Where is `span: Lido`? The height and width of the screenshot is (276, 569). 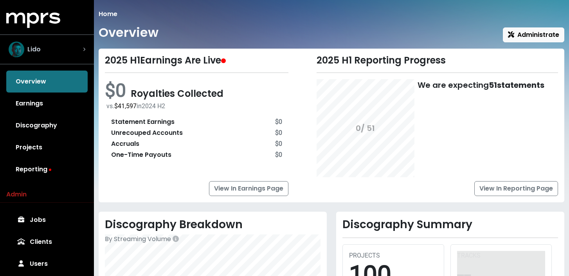 span: Lido is located at coordinates (34, 49).